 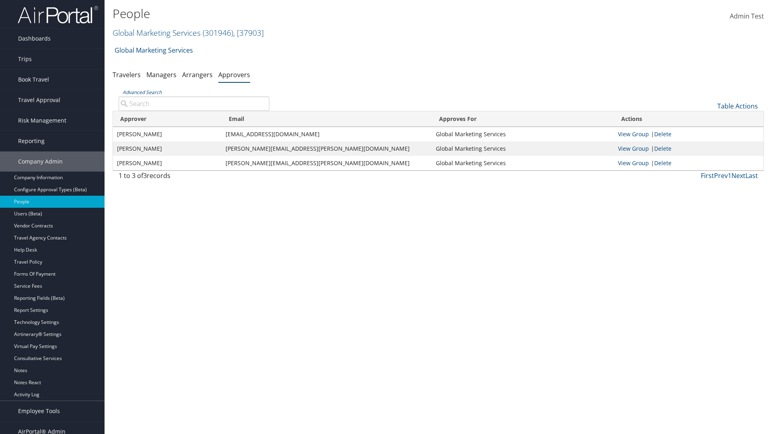 I want to click on th: Approves For: activate to sort column ascending, so click(x=523, y=119).